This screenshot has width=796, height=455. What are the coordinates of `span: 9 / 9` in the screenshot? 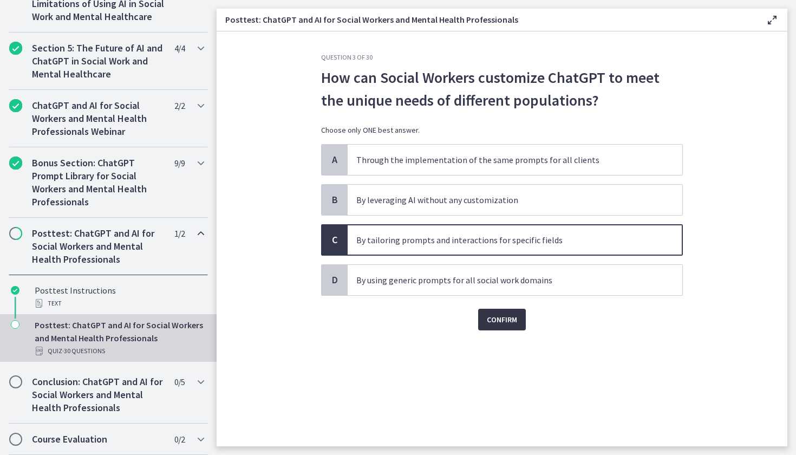 It's located at (179, 163).